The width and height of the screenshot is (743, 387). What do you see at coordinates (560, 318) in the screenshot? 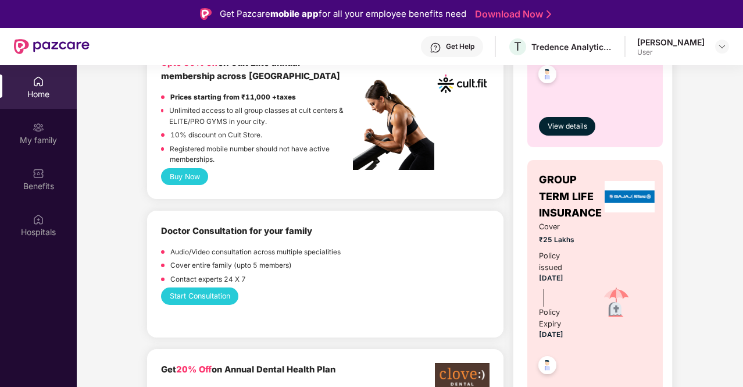
I see `div: Policy Expiry` at bounding box center [560, 318].